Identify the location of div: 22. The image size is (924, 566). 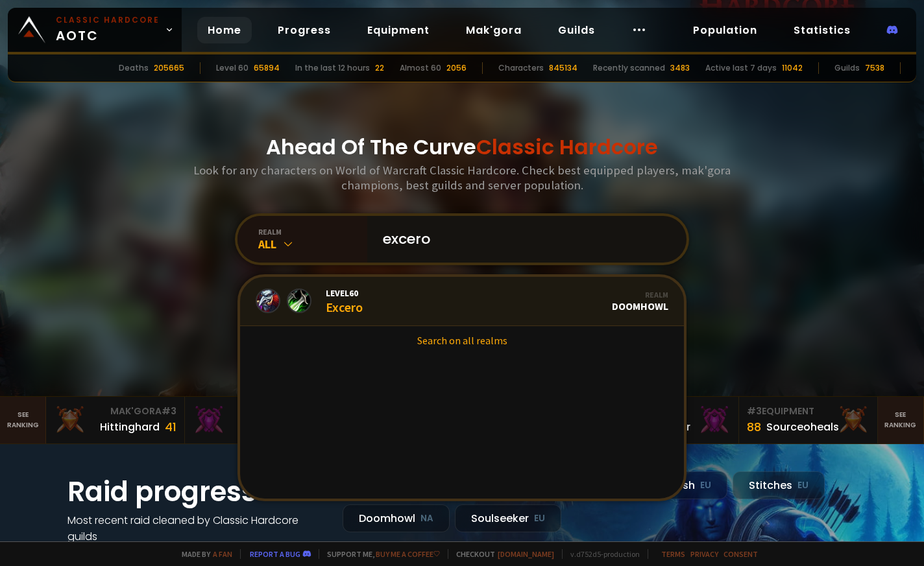
(380, 68).